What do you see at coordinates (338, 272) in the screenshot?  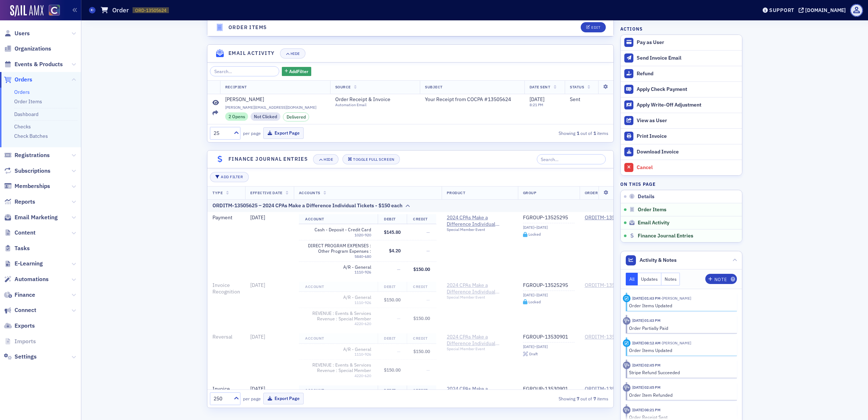 I see `div: 1110-926` at bounding box center [338, 272].